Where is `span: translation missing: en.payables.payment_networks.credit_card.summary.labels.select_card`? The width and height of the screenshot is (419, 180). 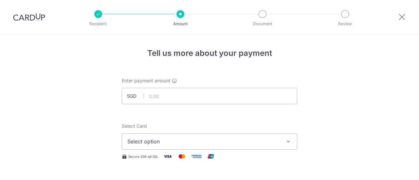
span: translation missing: en.payables.payment_networks.credit_card.summary.labels.select_card is located at coordinates (134, 126).